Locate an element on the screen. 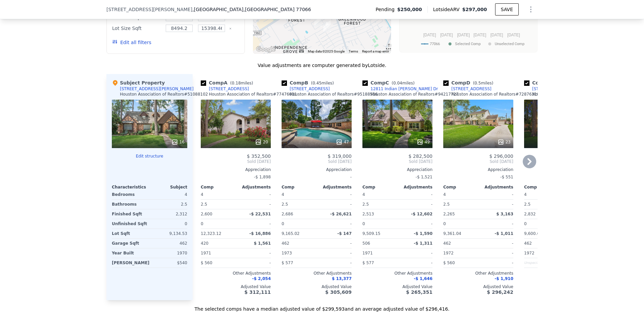  div: Houston Association of Realtors # 94217727 is located at coordinates (414, 95).